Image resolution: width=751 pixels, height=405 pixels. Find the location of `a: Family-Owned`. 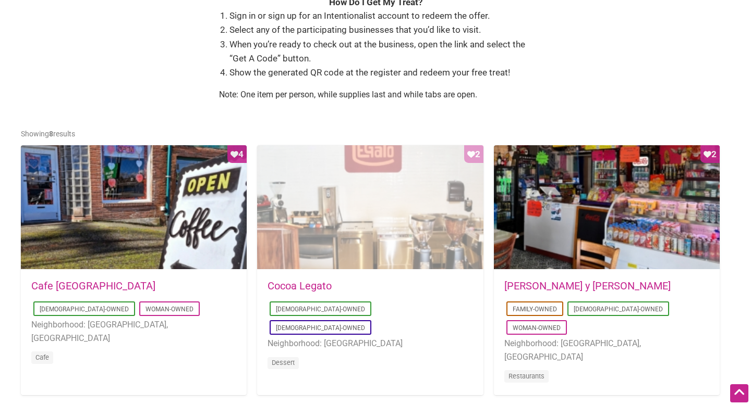

a: Family-Owned is located at coordinates (534, 310).